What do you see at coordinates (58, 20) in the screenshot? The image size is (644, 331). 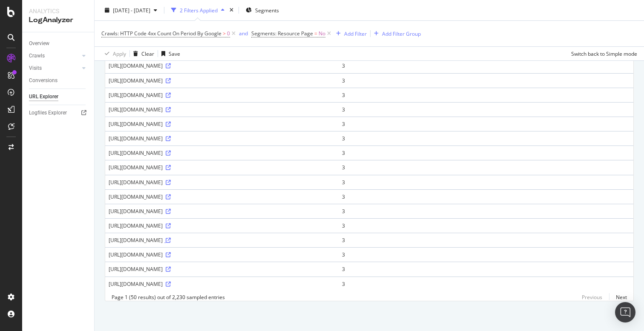 I see `div: LogAnalyzer` at bounding box center [58, 20].